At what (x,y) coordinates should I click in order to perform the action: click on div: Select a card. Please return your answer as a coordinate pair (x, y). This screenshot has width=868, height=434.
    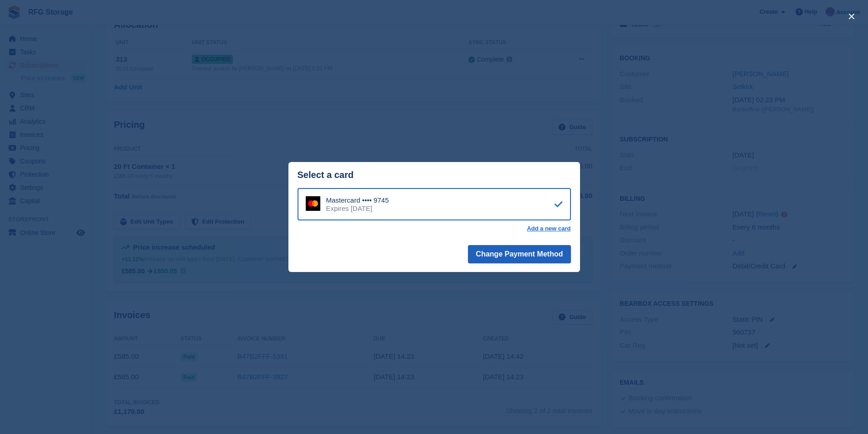
    Looking at the image, I should click on (434, 175).